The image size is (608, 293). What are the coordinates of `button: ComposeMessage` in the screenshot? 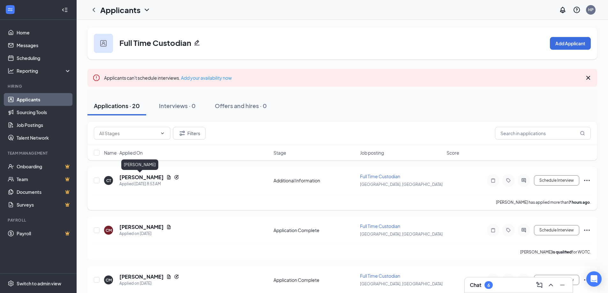 It's located at (539, 285).